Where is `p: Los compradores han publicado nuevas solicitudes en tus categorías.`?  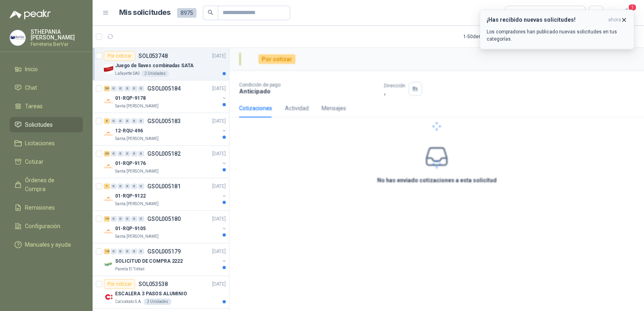
p: Los compradores han publicado nuevas solicitudes en tus categorías. is located at coordinates (557, 36).